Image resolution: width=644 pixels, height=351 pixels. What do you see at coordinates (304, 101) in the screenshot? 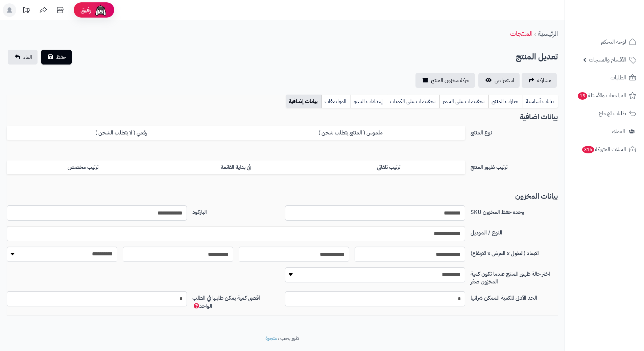
I see `a: بيانات إضافية` at bounding box center [304, 101].